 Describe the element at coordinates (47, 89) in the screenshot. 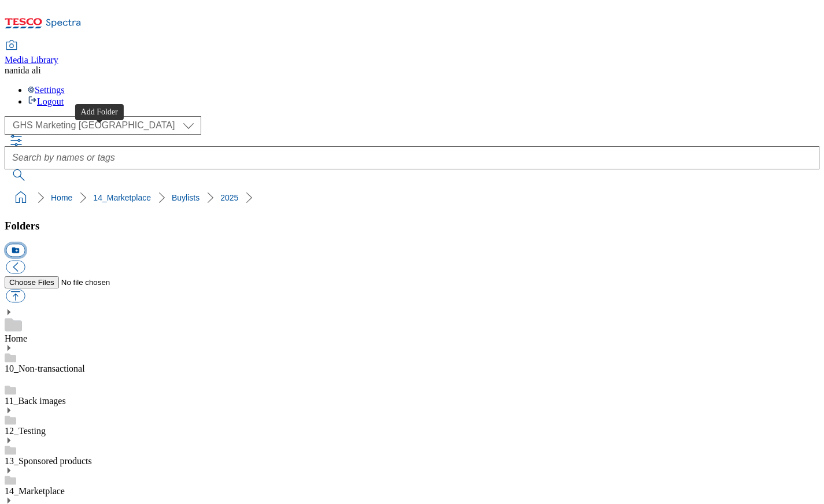

I see `a: Settings` at that location.